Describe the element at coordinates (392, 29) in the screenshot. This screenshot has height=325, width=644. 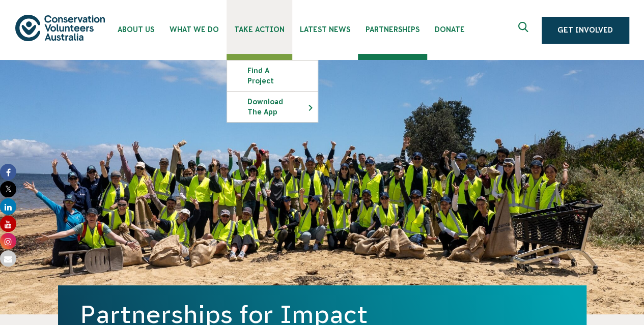
I see `span: Partnerships` at that location.